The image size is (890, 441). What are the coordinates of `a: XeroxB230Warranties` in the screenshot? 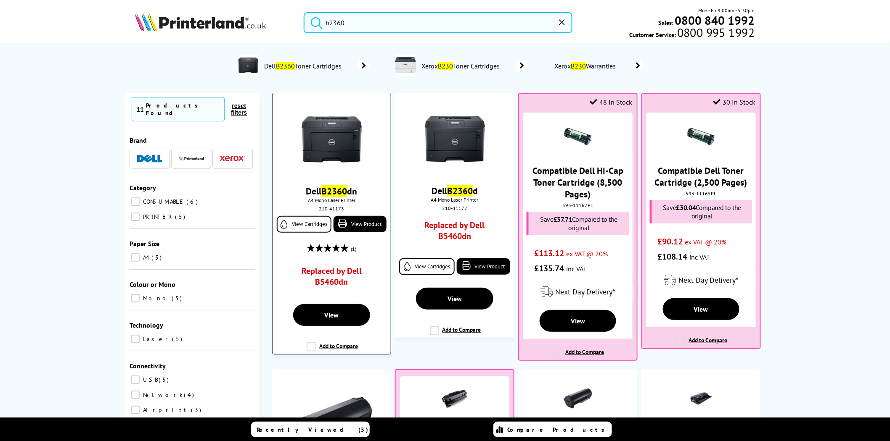 It's located at (598, 66).